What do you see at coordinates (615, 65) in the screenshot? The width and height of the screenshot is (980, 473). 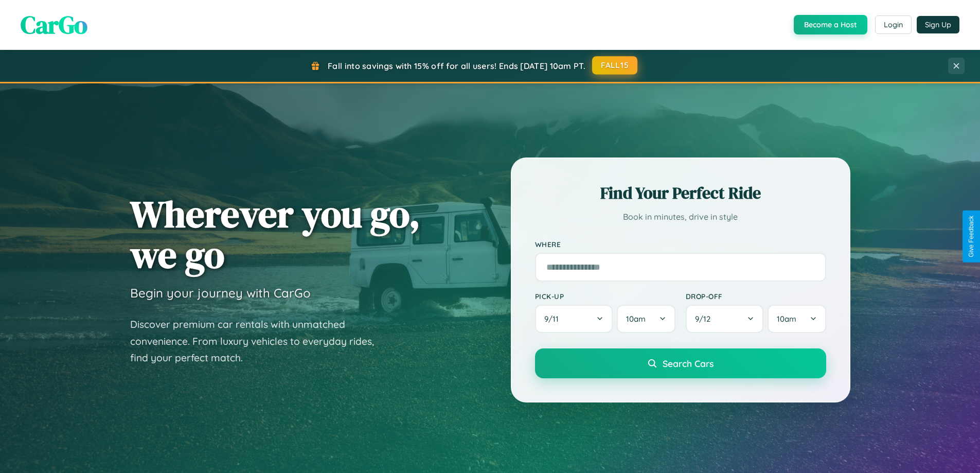 I see `button: FALL15` at bounding box center [615, 65].